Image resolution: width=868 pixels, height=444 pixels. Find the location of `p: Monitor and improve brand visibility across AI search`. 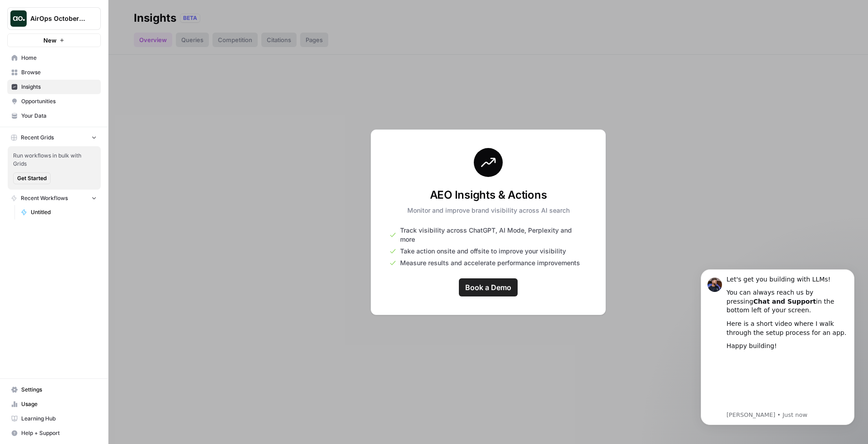

p: Monitor and improve brand visibility across AI search is located at coordinates (488, 210).